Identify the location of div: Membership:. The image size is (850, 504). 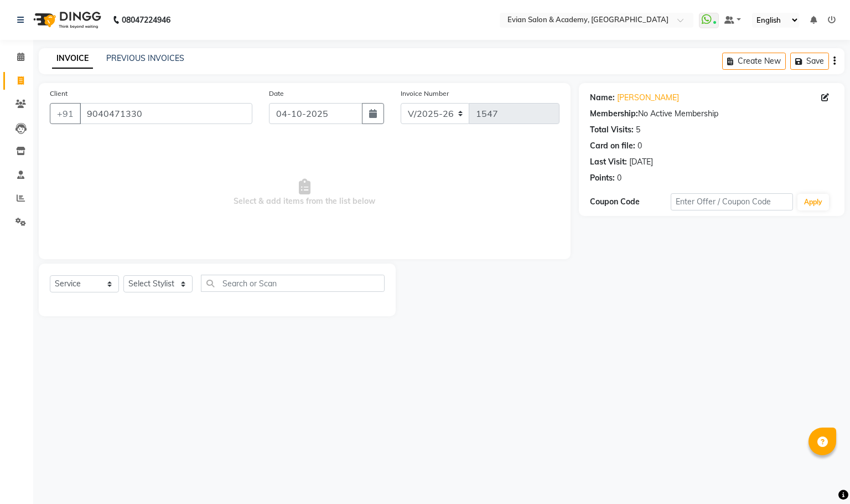
(614, 113).